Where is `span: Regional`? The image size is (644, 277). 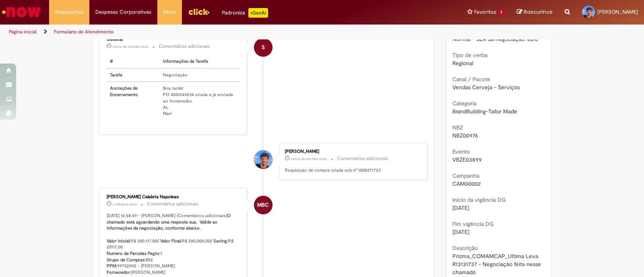 span: Regional is located at coordinates (463, 63).